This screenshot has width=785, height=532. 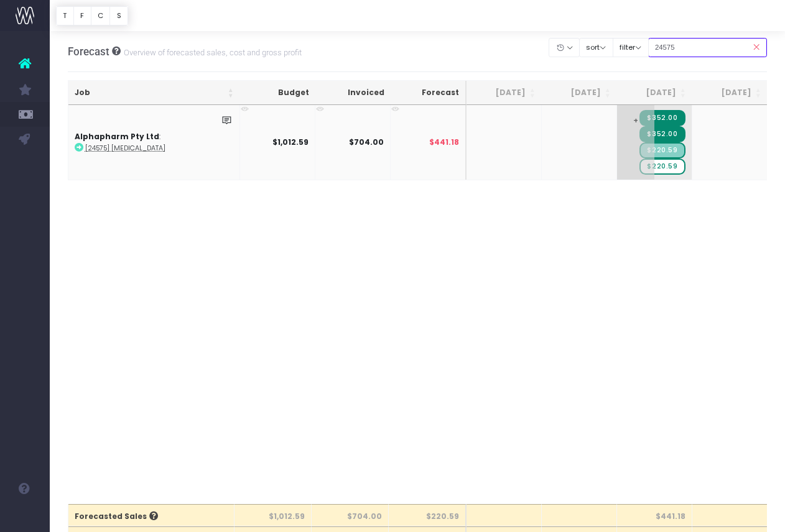 I want to click on th: Invoiced, so click(x=353, y=92).